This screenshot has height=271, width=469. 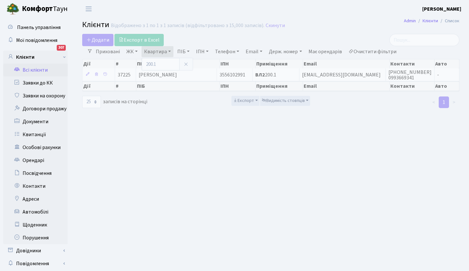 I want to click on a: Контакти, so click(x=35, y=186).